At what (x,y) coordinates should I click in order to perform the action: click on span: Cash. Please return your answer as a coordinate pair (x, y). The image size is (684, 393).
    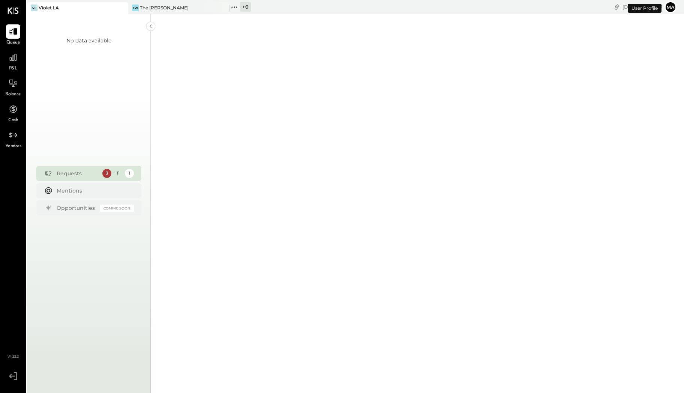
    Looking at the image, I should click on (13, 120).